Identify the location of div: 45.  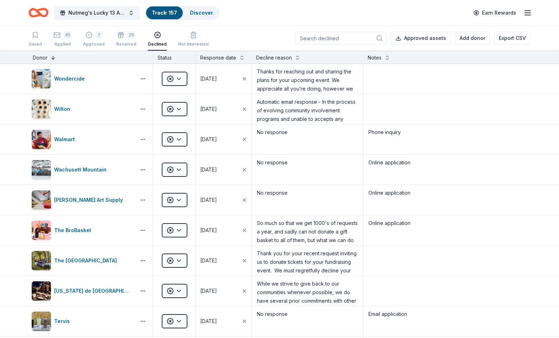
(67, 35).